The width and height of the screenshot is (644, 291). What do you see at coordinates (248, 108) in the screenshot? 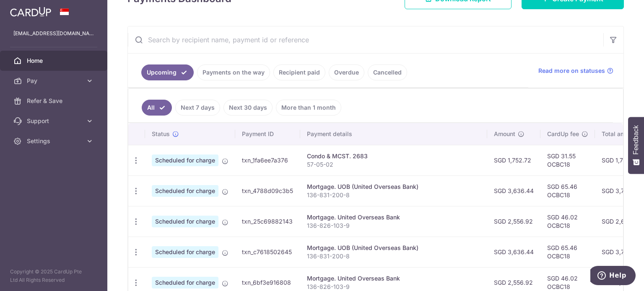
I see `a: Next 30 days` at bounding box center [248, 108].